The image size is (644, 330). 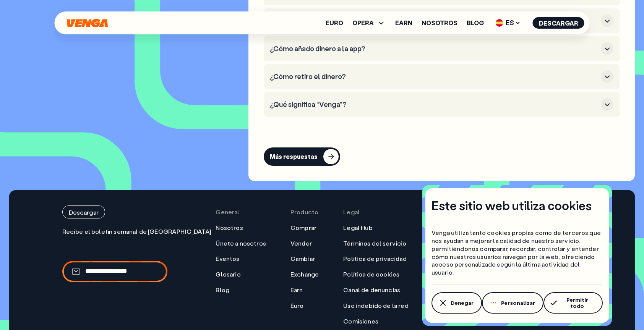 I want to click on h4: Este sitio web utiliza cookies, so click(x=511, y=205).